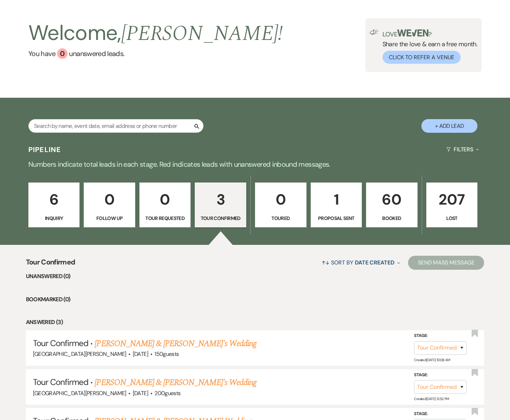 The height and width of the screenshot is (420, 510). What do you see at coordinates (430, 33) in the screenshot?
I see `p: Love ?` at bounding box center [430, 33].